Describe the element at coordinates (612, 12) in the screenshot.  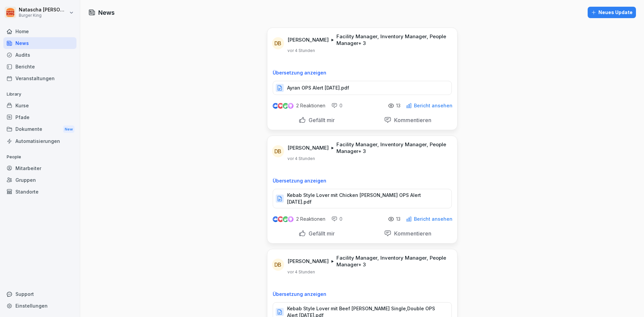
I see `button: Neues Update` at that location.